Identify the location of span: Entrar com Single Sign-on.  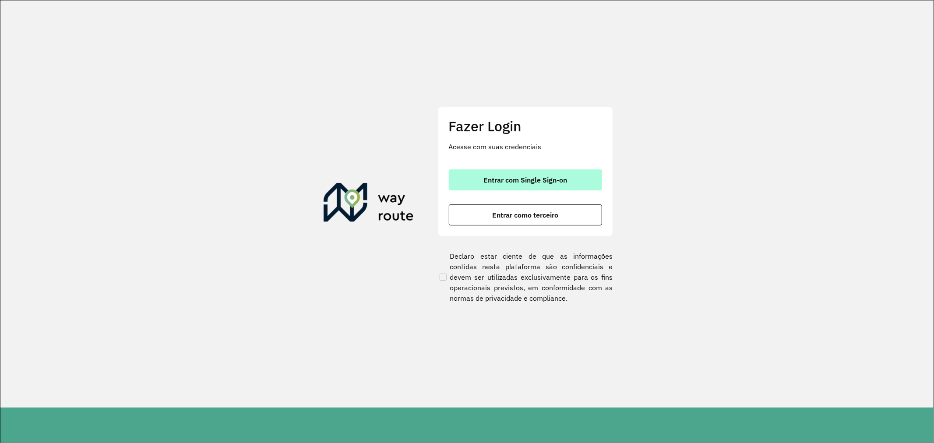
(525, 180).